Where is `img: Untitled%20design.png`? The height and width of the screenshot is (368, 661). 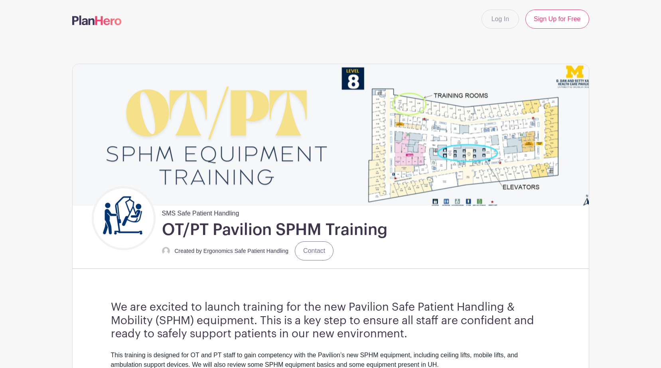
img: Untitled%20design.png is located at coordinates (124, 219).